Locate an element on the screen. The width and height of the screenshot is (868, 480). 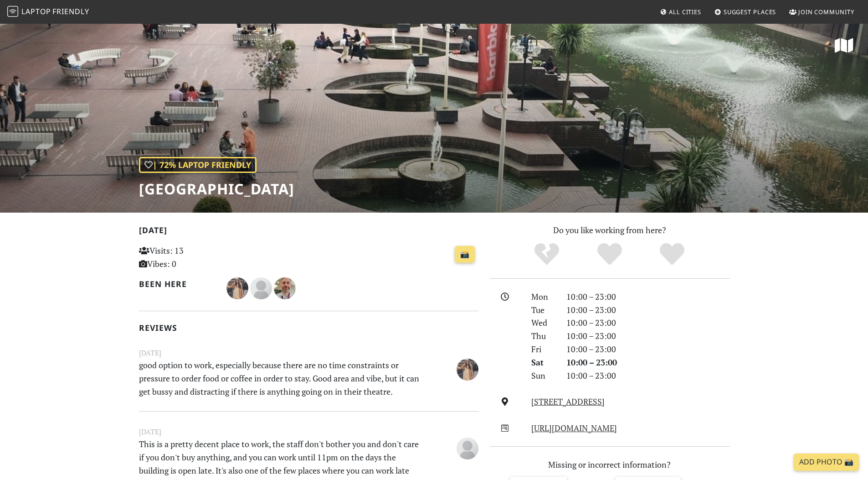
span: Anonymous is located at coordinates (468, 447).